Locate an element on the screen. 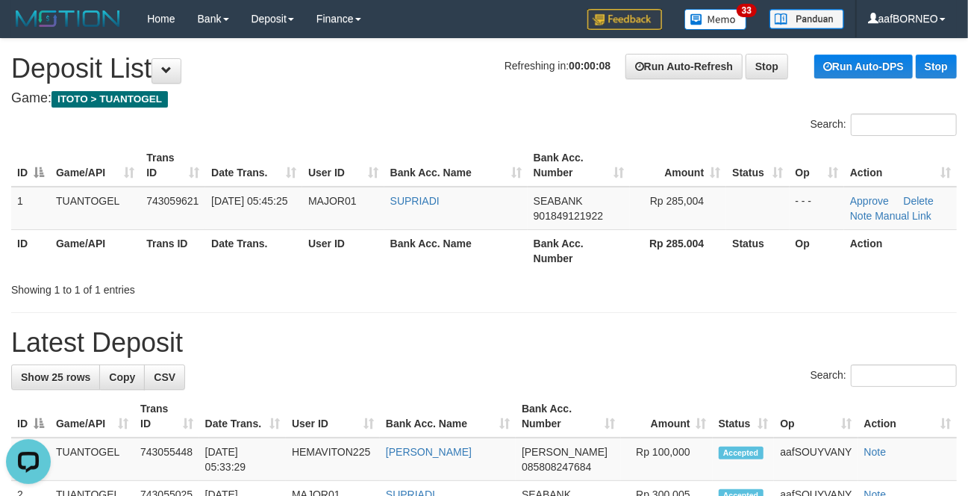 The image size is (968, 496). div: Showing 1 to 1 of 1 entries is located at coordinates (202, 287).